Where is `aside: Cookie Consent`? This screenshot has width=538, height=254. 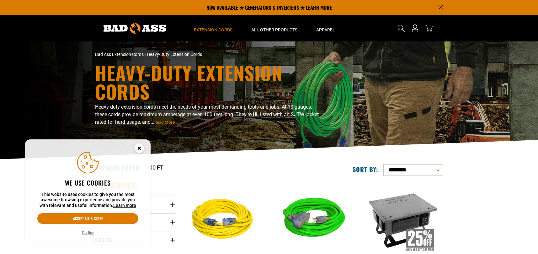 aside: Cookie Consent is located at coordinates (88, 192).